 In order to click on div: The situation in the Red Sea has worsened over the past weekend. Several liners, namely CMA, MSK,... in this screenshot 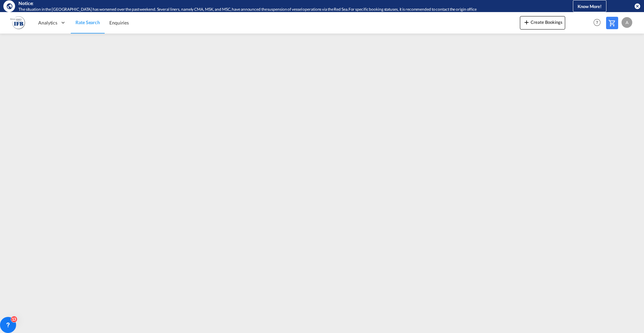, I will do `click(282, 10)`.